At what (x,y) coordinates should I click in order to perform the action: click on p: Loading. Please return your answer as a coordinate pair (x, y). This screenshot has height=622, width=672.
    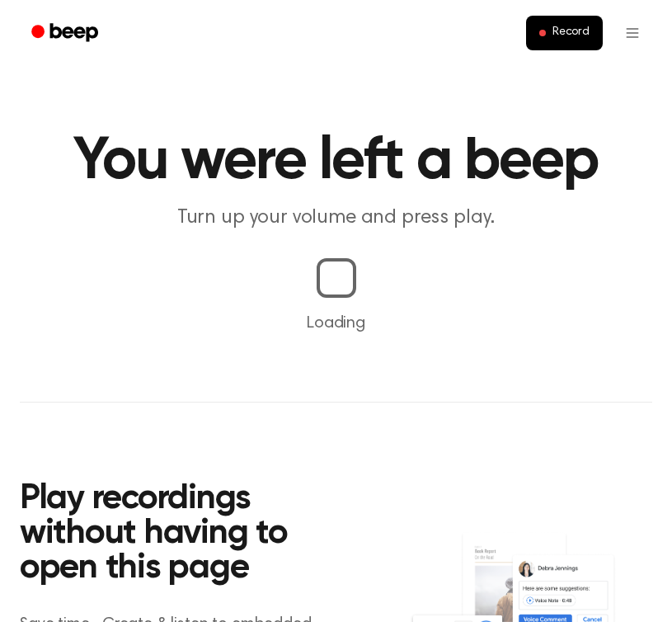
    Looking at the image, I should click on (336, 324).